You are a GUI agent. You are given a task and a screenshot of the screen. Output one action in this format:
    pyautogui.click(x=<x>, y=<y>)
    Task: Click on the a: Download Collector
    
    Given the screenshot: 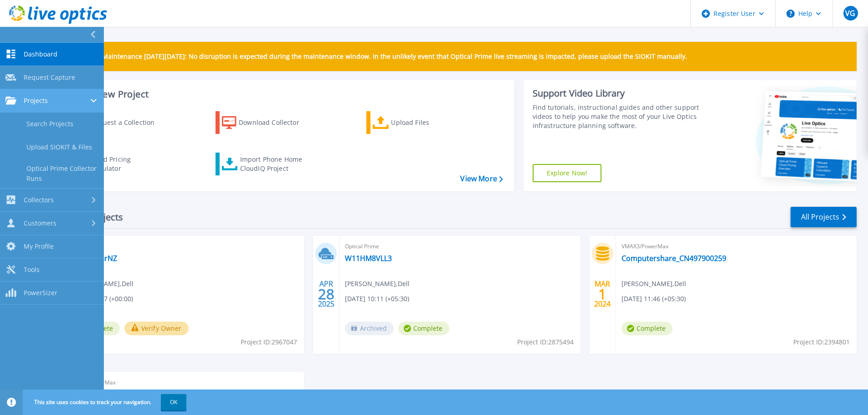 What is the action you would take?
    pyautogui.click(x=266, y=123)
    